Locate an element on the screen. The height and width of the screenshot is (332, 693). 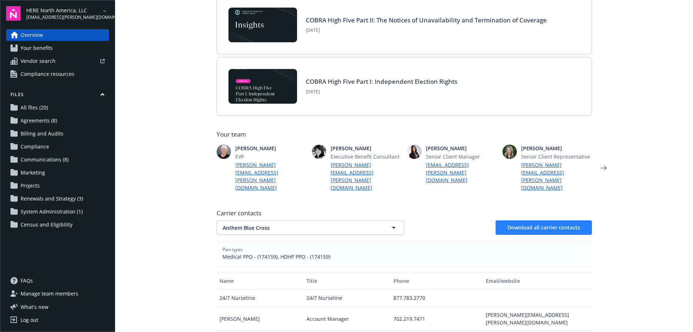
span: Carrier contacts is located at coordinates (404, 213).